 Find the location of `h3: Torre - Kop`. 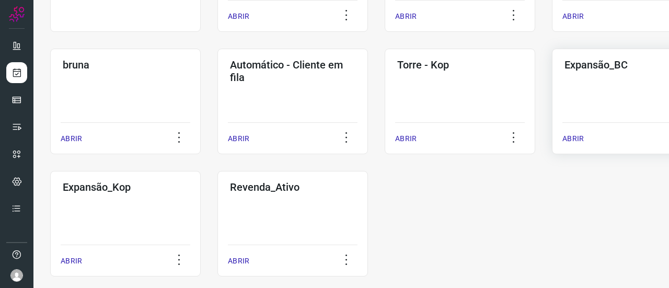

h3: Torre - Kop is located at coordinates (460, 65).